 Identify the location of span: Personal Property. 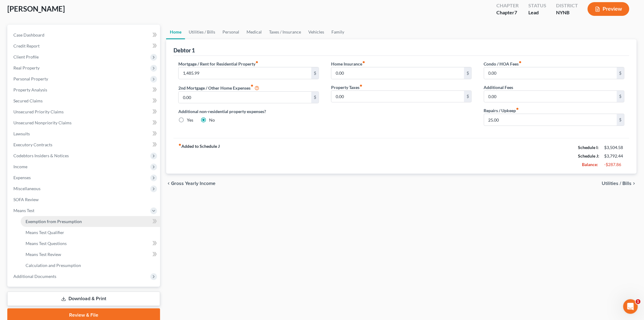
(31, 79).